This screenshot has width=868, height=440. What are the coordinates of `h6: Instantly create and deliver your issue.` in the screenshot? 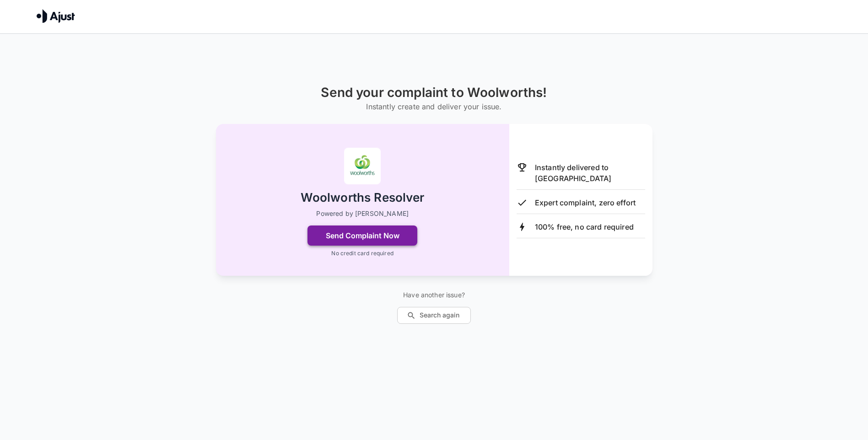 It's located at (434, 106).